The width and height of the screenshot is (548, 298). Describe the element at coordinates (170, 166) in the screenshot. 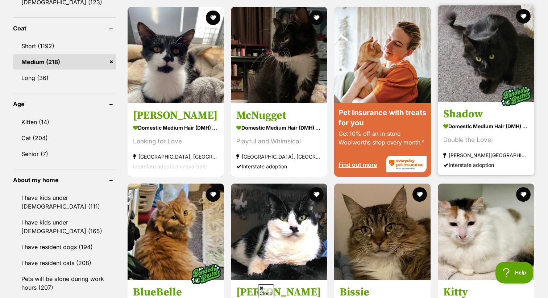

I see `span: Interstate adoption unavailable` at that location.